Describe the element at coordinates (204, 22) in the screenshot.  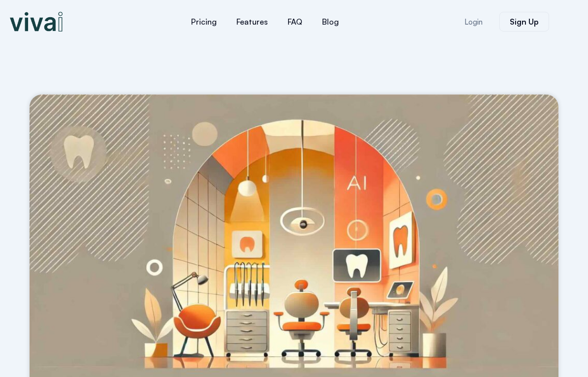
I see `a: Pricing` at that location.